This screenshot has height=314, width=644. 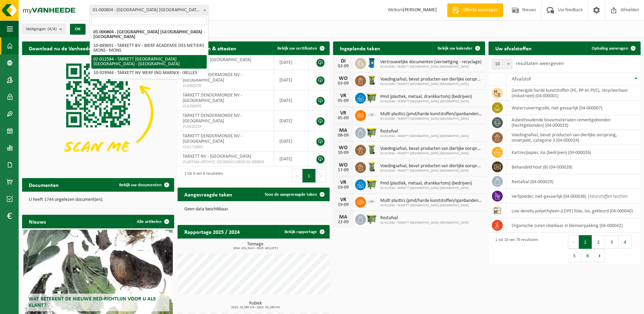 What do you see at coordinates (608, 196) in the screenshot?
I see `i: kleurstoffen tectilon` at bounding box center [608, 196].